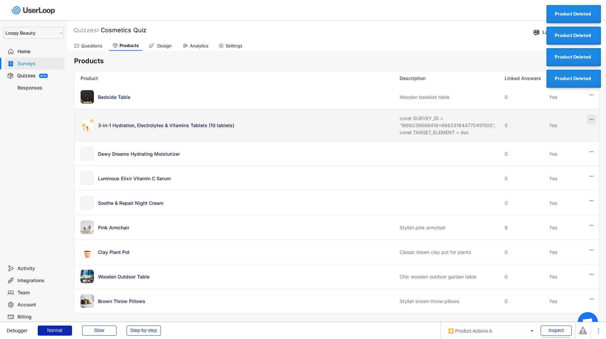  What do you see at coordinates (40, 281) in the screenshot?
I see `div: Integrations` at bounding box center [40, 281].